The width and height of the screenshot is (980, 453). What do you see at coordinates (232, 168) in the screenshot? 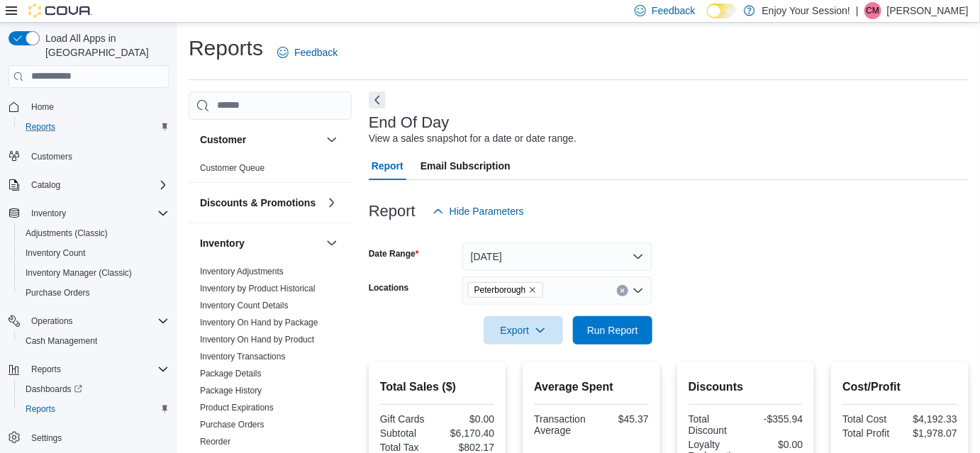
I see `span: Customer Queue` at bounding box center [232, 168].